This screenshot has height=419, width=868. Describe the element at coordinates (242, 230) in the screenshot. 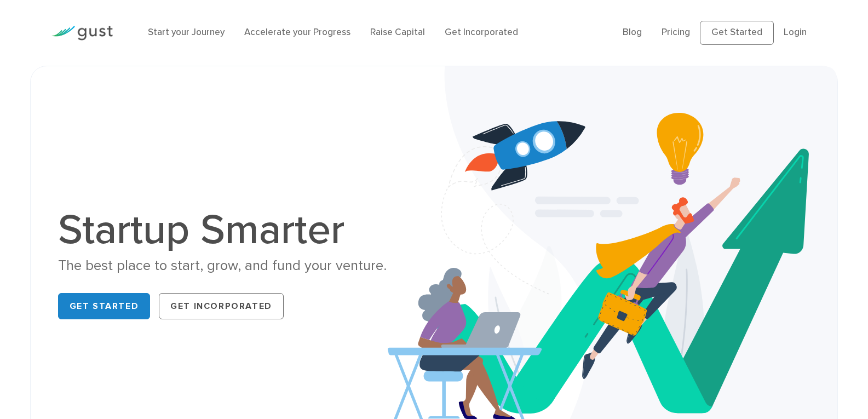

I see `h1: Startup Smarter` at that location.